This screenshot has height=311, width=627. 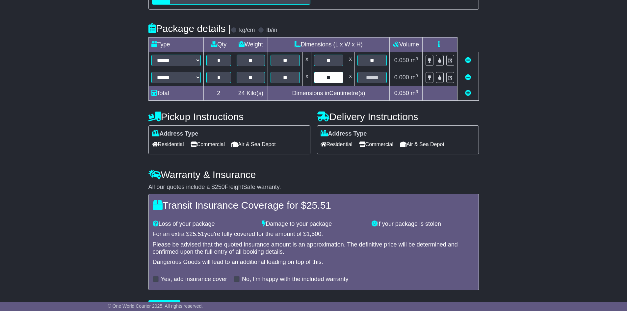 I want to click on label: lb/in, so click(x=272, y=30).